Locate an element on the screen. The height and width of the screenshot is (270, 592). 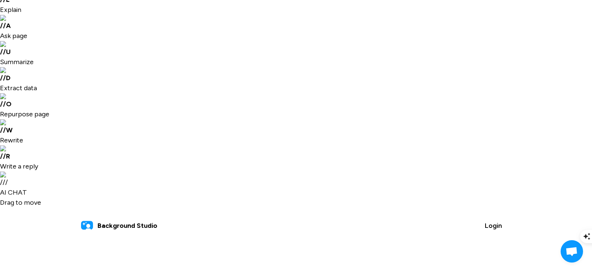
div: Open chat is located at coordinates (572, 252).